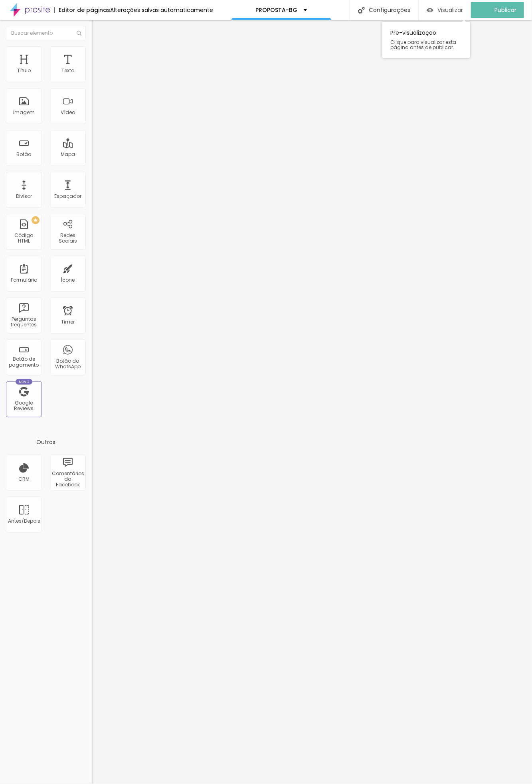 This screenshot has height=784, width=532. What do you see at coordinates (67, 364) in the screenshot?
I see `div: Botão do WhatsApp` at bounding box center [67, 364].